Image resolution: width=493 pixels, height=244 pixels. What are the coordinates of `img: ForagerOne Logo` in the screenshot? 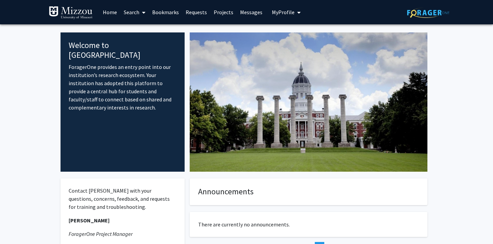 It's located at (428, 13).